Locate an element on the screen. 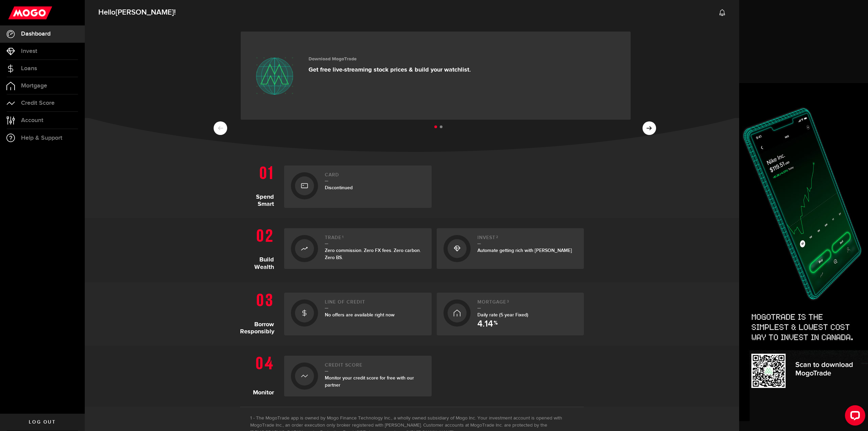 The height and width of the screenshot is (431, 868). a: Mortgage3Daily rate (5 year Fixed) 4.14 % is located at coordinates (511, 314).